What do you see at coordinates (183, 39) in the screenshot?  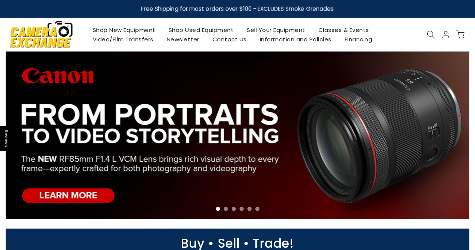 I see `a: Newsletter` at bounding box center [183, 39].